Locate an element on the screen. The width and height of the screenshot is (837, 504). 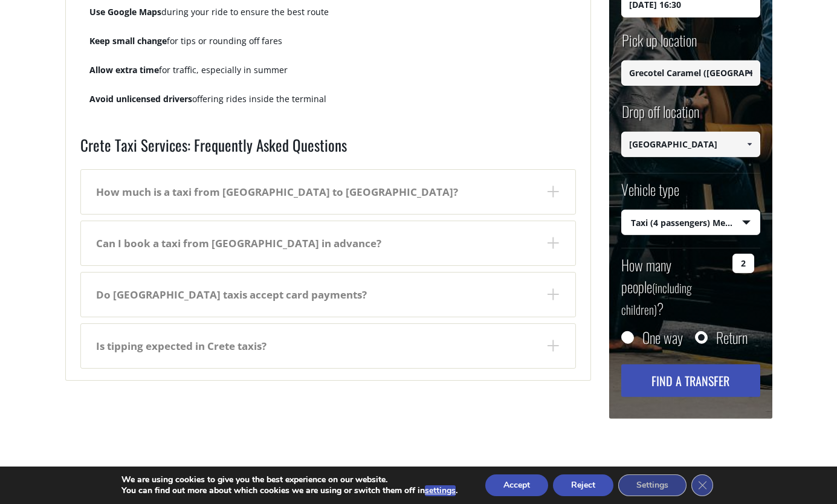
strong: Allow extra time is located at coordinates (124, 70).